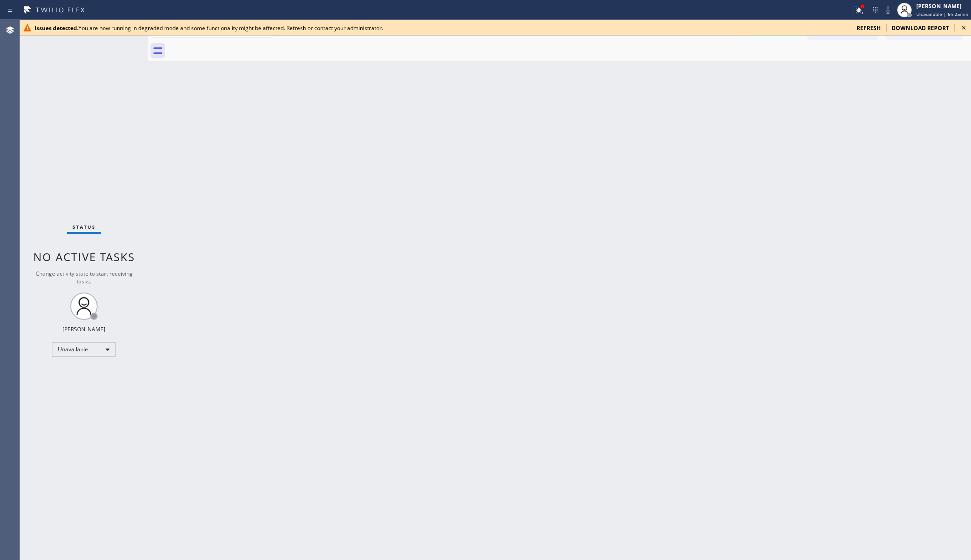 This screenshot has height=560, width=971. Describe the element at coordinates (943, 14) in the screenshot. I see `span: Unavailable | 6h 25min` at that location.